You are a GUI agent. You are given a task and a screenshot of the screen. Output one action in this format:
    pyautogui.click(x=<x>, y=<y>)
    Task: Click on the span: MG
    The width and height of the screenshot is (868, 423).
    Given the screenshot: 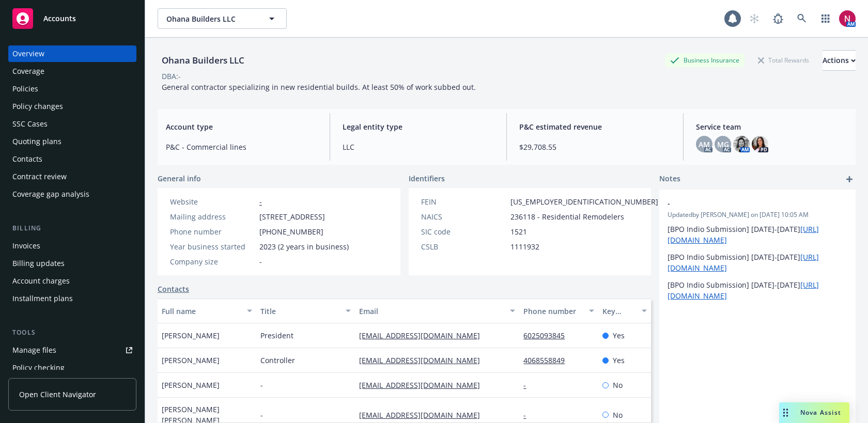 What is the action you would take?
    pyautogui.click(x=722, y=144)
    